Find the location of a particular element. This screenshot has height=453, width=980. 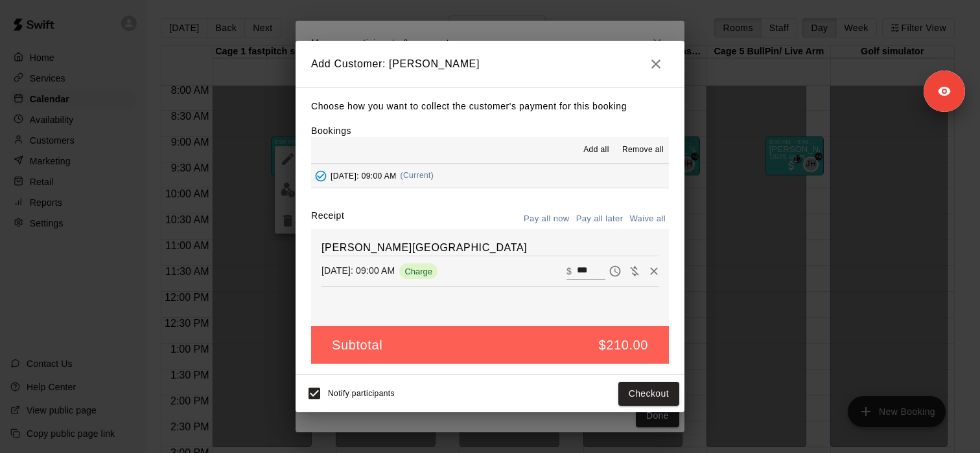

span: Waive payment is located at coordinates (634, 271).